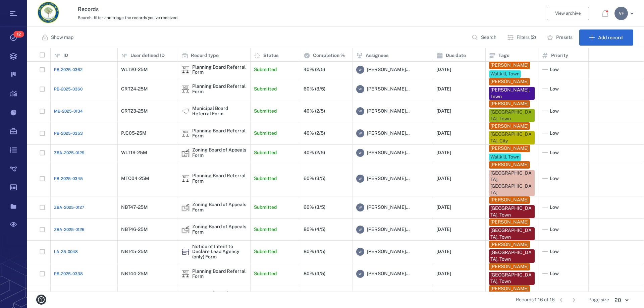 Image resolution: width=644 pixels, height=308 pixels. I want to click on p: Filters (2), so click(527, 38).